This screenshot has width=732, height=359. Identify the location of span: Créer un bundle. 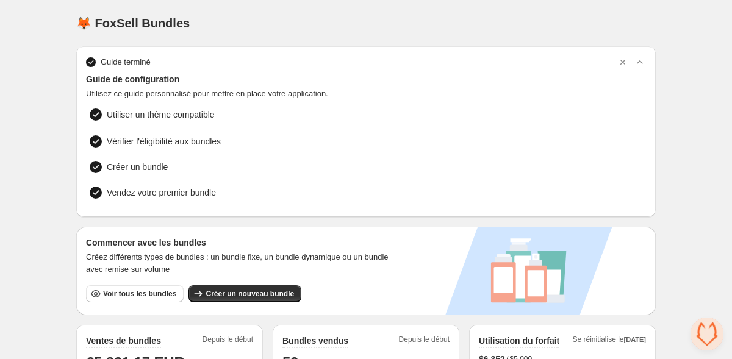
(137, 167).